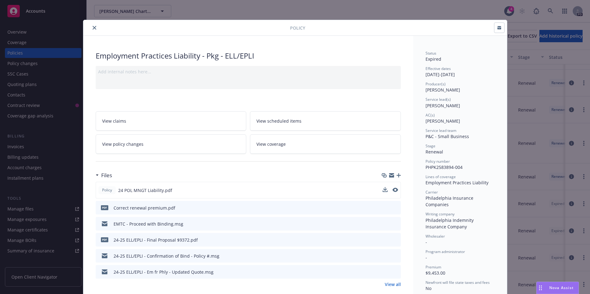 The height and width of the screenshot is (294, 590). Describe the element at coordinates (325, 144) in the screenshot. I see `a: View coverage` at that location.